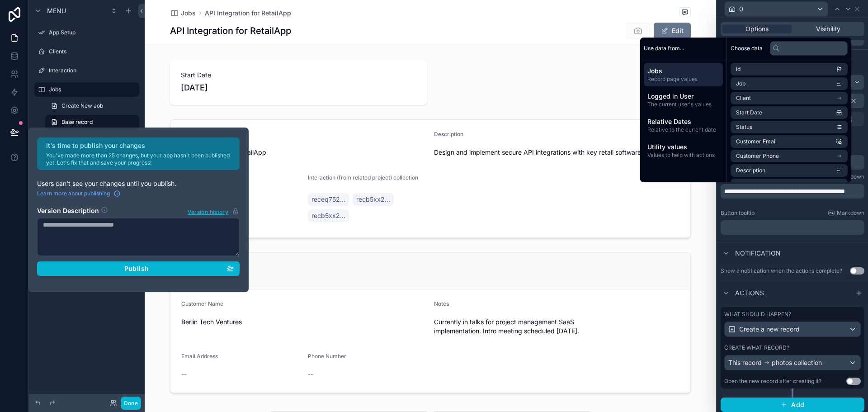 This screenshot has width=868, height=412. Describe the element at coordinates (92, 106) in the screenshot. I see `a: Create New Job` at that location.